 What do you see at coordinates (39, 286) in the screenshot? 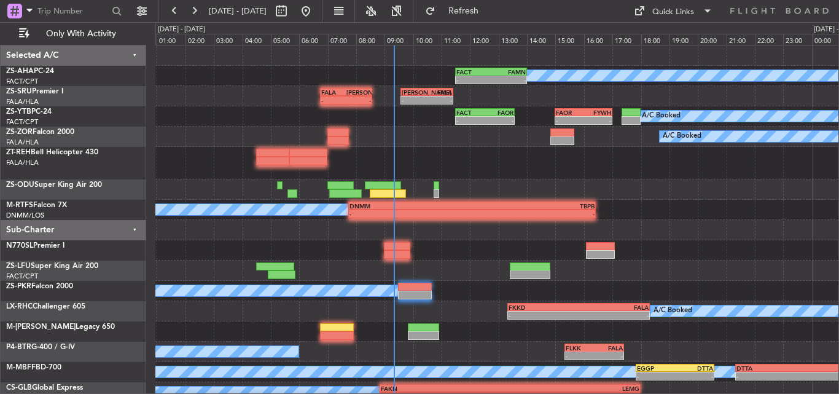
I see `a: ZS-PKRFalcon 2000` at bounding box center [39, 286].